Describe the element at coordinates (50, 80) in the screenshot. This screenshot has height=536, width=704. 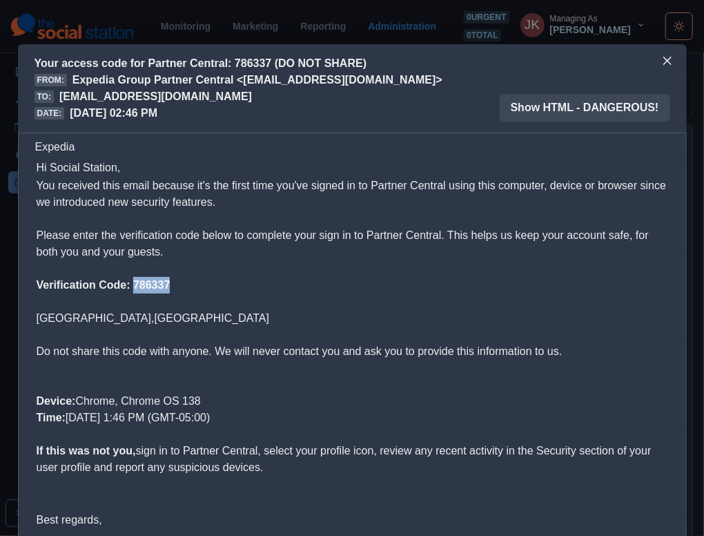
I see `span: From:` at that location.